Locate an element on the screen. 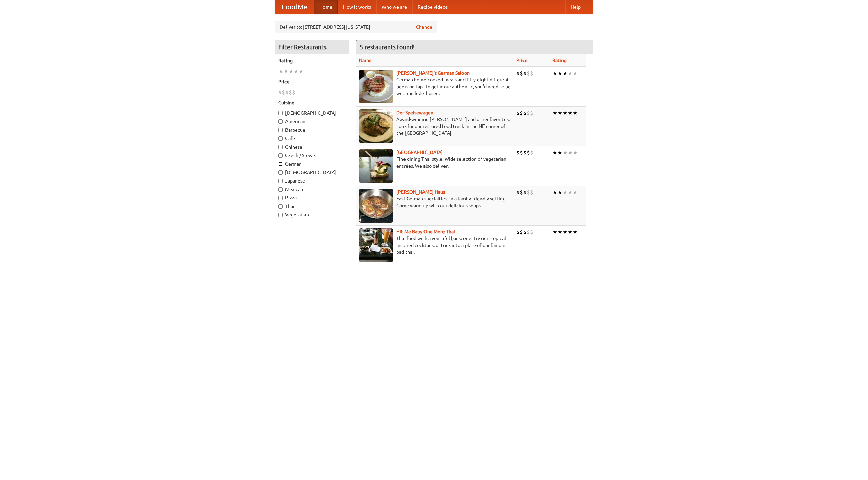 This screenshot has height=480, width=868. a: Change is located at coordinates (425, 27).